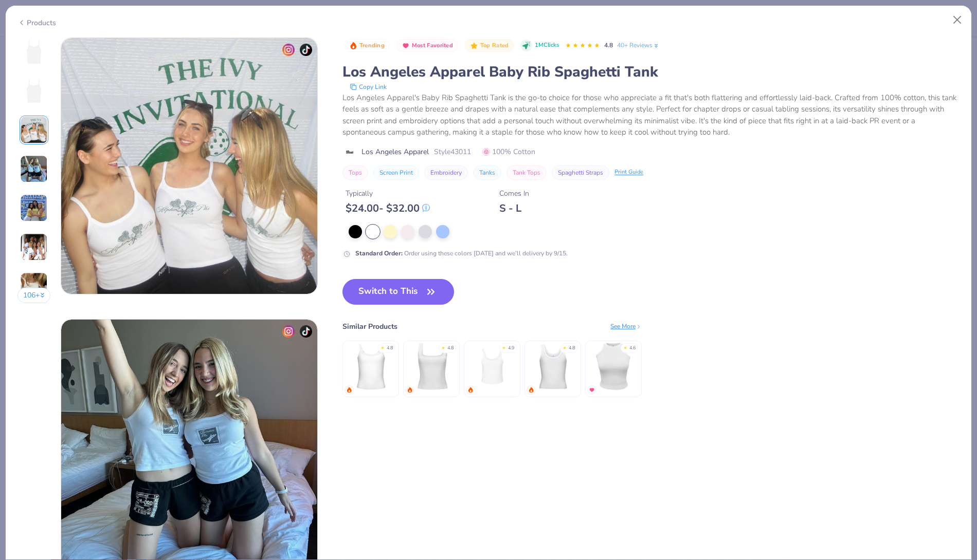 This screenshot has width=977, height=560. What do you see at coordinates (495, 45) in the screenshot?
I see `span: Top Rated` at bounding box center [495, 45].